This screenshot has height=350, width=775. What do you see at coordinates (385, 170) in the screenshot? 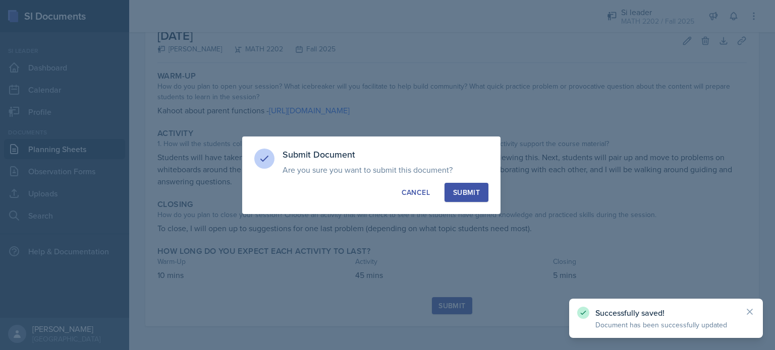
I see `p: Are you sure you want to submit this document?` at bounding box center [385, 170].